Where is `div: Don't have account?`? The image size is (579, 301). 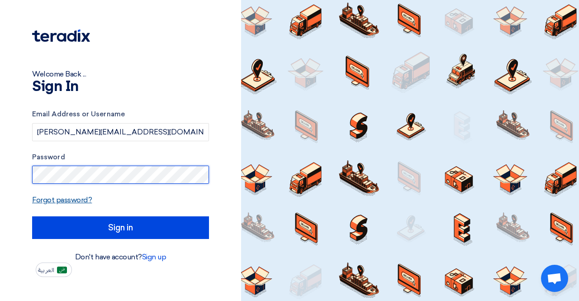
div: Don't have account? is located at coordinates (120, 257).